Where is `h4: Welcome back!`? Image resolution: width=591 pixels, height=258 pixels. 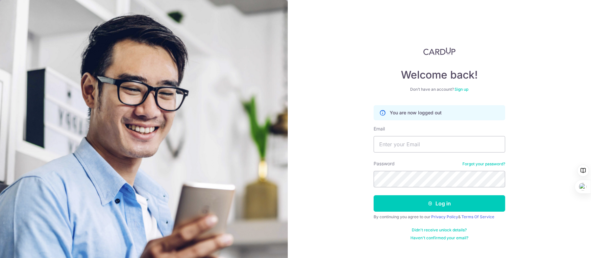
h4: Welcome back! is located at coordinates (439, 75).